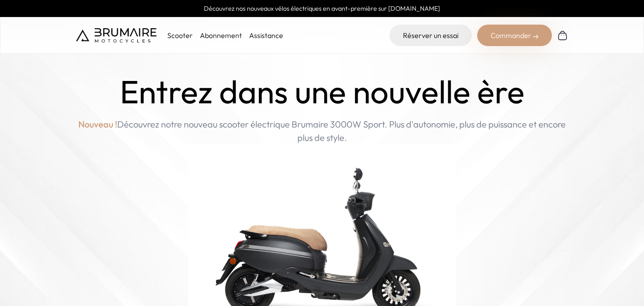  Describe the element at coordinates (562, 35) in the screenshot. I see `img: Panier` at that location.